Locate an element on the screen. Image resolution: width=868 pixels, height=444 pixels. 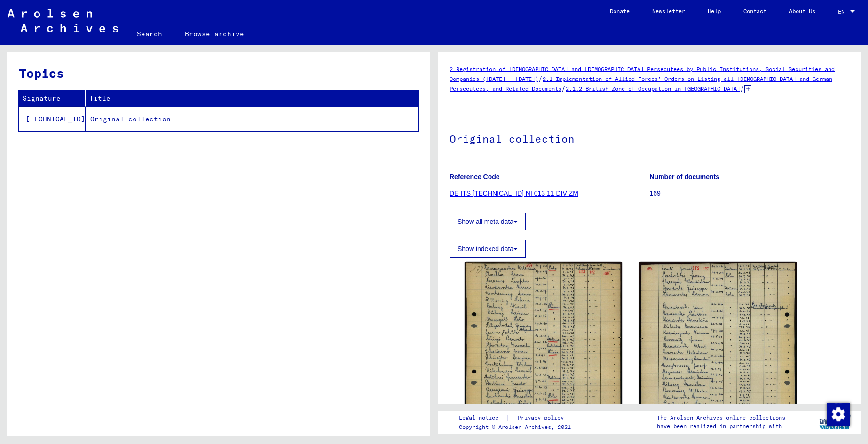
b: Reference Code is located at coordinates (475, 177).